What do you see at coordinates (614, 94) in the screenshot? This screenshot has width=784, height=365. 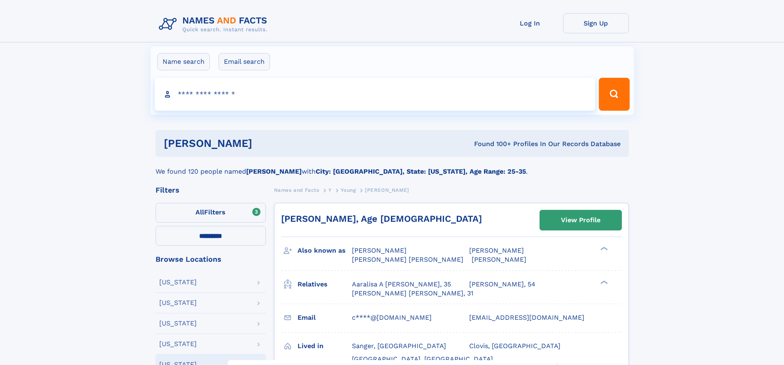 I see `button: Search Button` at bounding box center [614, 94].